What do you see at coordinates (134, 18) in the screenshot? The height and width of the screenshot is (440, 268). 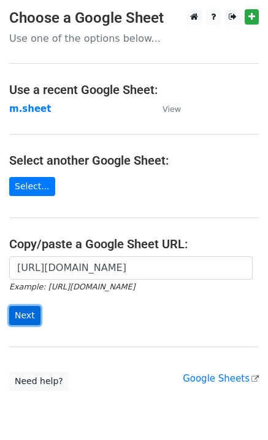 I see `h3: Choose a Google Sheet` at bounding box center [134, 18].